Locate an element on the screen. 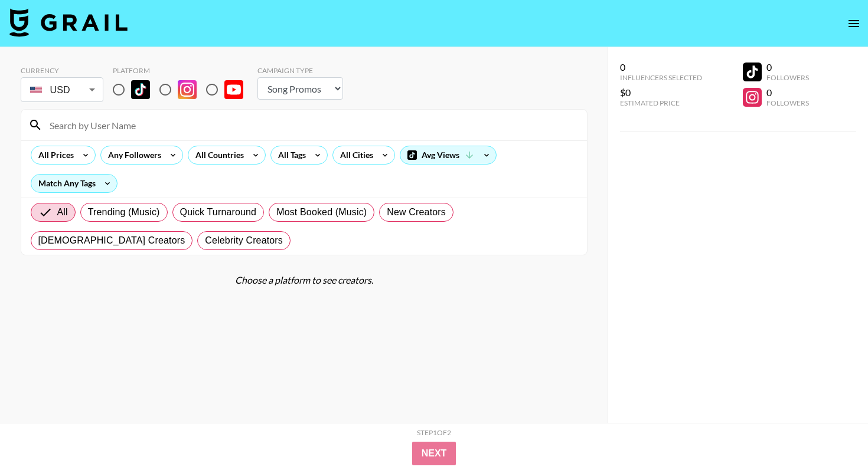 This screenshot has width=868, height=470. div: Avg Views is located at coordinates (448, 155).